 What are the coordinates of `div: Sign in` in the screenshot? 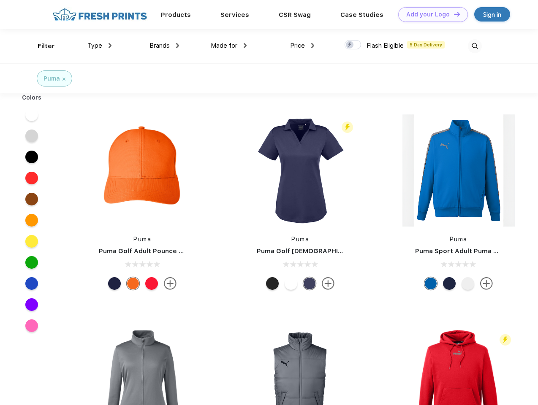 It's located at (492, 14).